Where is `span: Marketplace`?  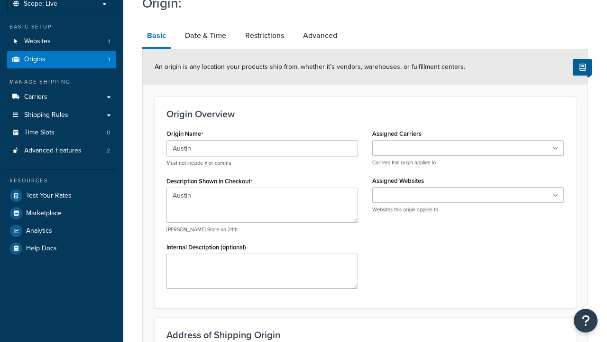 span: Marketplace is located at coordinates (44, 213).